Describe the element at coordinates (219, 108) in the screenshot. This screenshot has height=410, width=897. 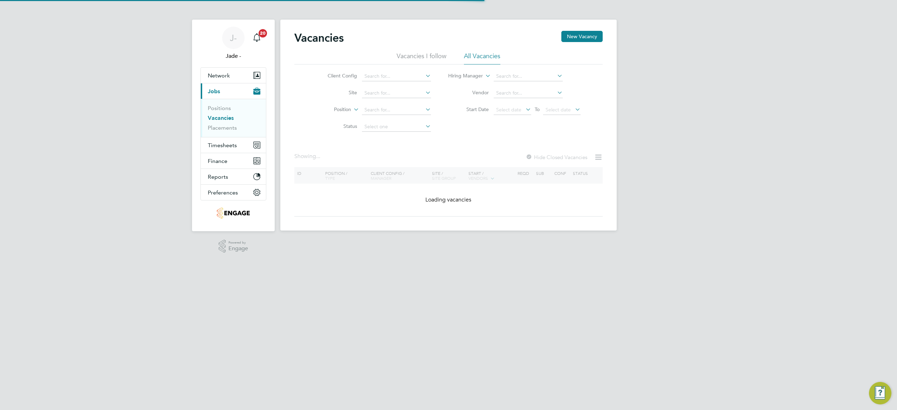
I see `a: Positions` at that location.